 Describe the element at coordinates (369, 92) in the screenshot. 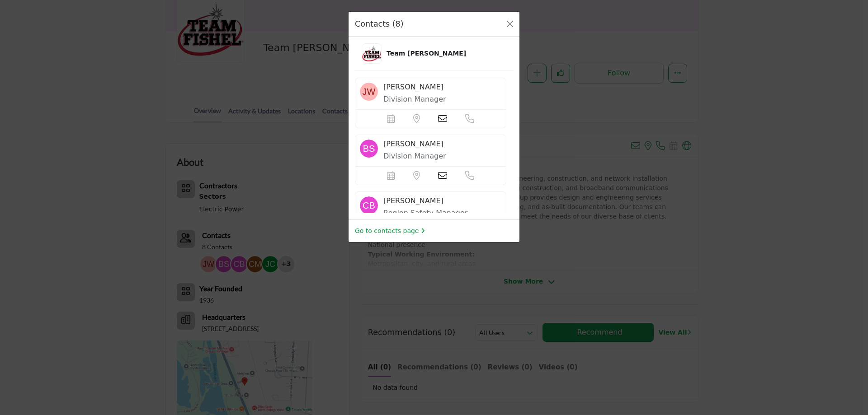

I see `img: John Wells` at that location.